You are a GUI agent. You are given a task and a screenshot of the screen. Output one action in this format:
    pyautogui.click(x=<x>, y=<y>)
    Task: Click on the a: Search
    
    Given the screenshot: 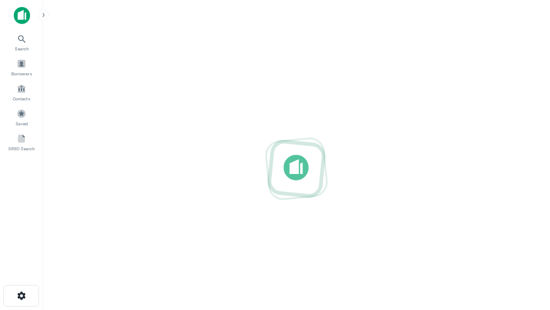 What is the action you would take?
    pyautogui.click(x=21, y=42)
    